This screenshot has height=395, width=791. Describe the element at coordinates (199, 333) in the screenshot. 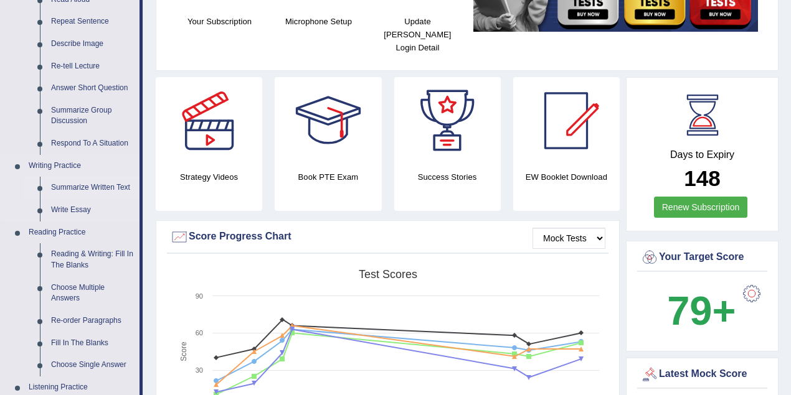

I see `text: 60` at that location.